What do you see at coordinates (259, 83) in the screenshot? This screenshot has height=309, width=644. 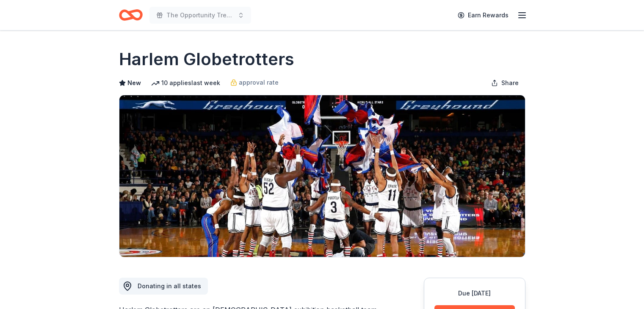 I see `span: approval rate` at bounding box center [259, 83].